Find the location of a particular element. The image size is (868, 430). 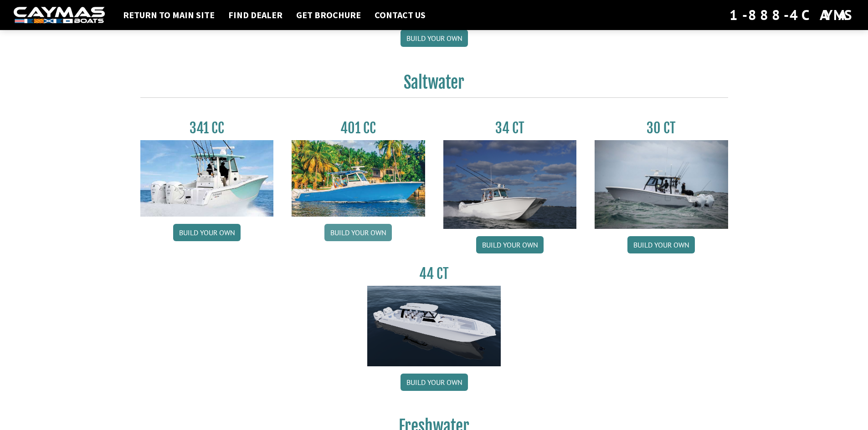

h2: Saltwater is located at coordinates (434, 85).